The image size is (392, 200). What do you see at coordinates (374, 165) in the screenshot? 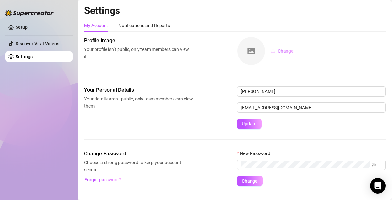
I see `span: eye-invisible` at bounding box center [374, 165].